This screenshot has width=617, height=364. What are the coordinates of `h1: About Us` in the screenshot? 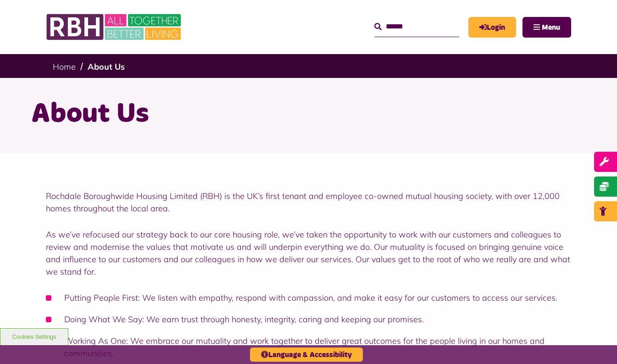 It's located at (308, 114).